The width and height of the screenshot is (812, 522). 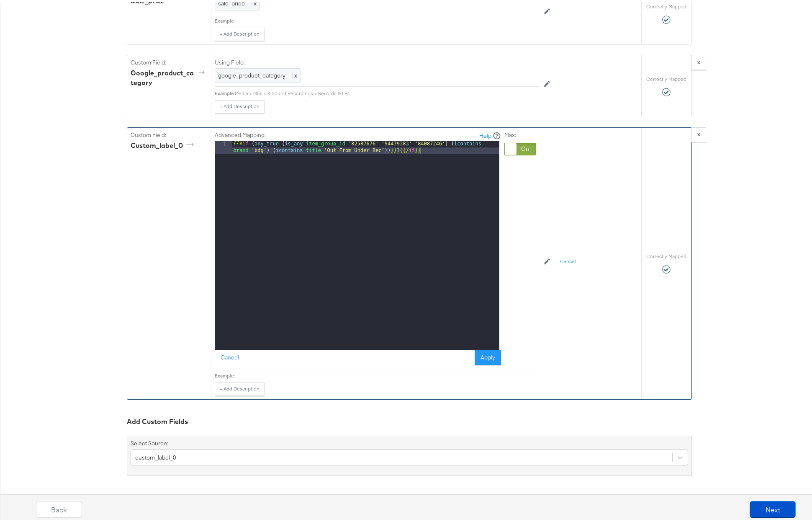 I want to click on label: Select Source:, so click(x=150, y=441).